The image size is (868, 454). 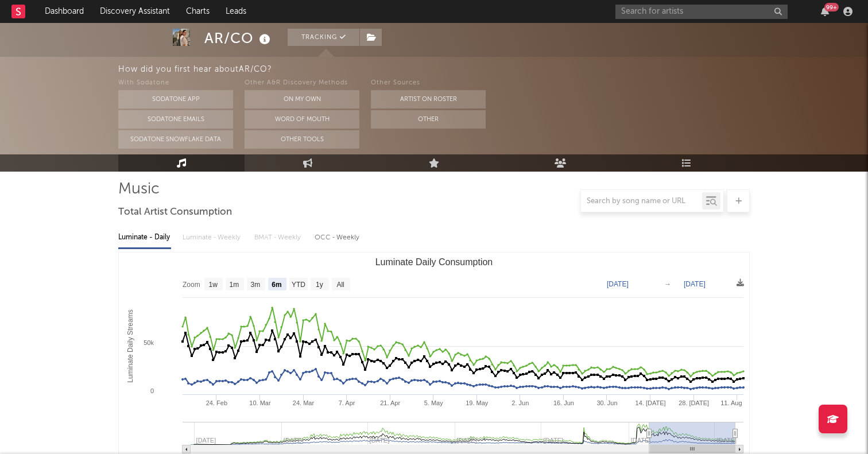 I want to click on div: How did you first hear about AR/CO ?, so click(x=494, y=69).